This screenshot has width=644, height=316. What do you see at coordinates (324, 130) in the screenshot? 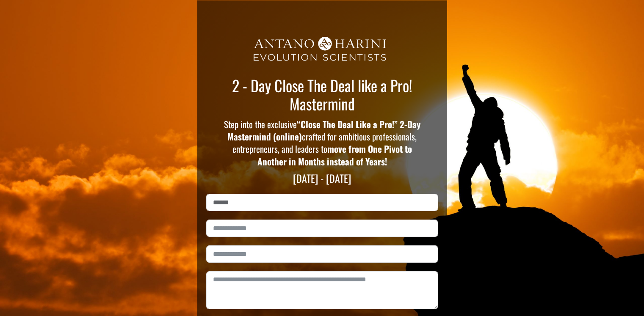
I see `strong: “Close The Deal Like a Pro!” 2-Day Mastermind (online)` at bounding box center [324, 130].